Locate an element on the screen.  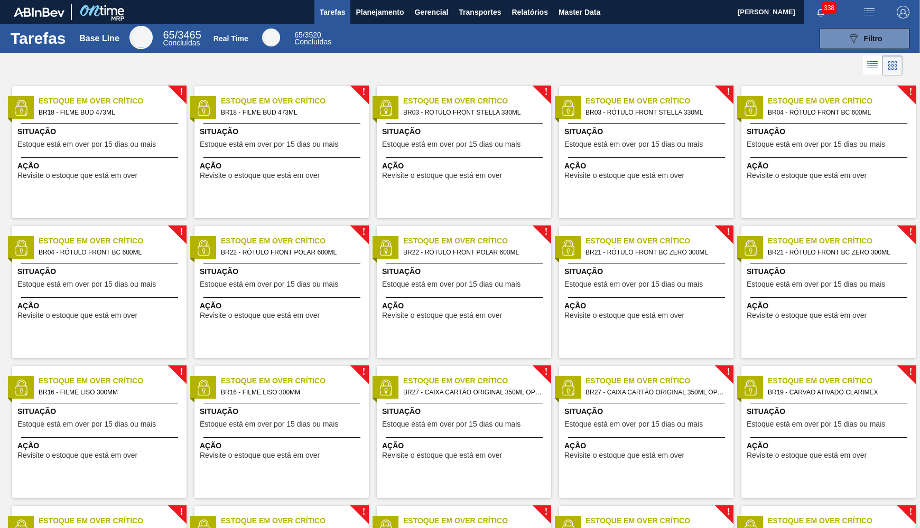
img: Logout is located at coordinates (903, 12).